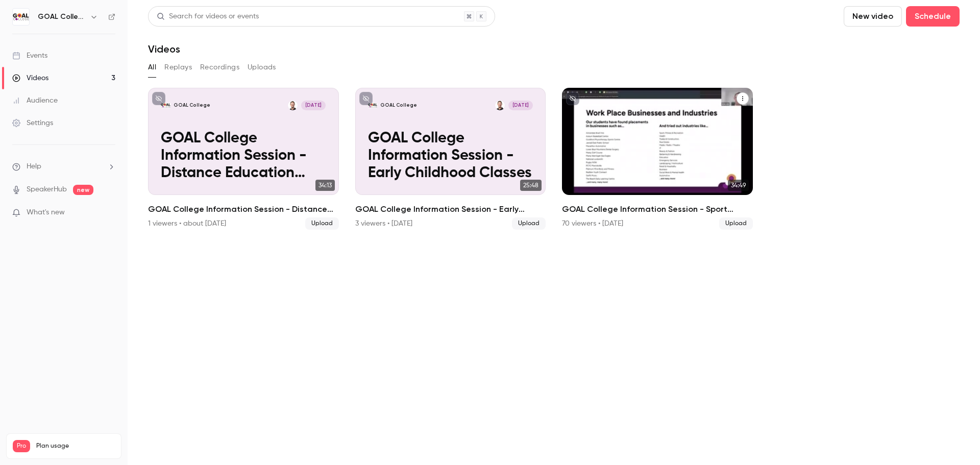 The image size is (980, 465). I want to click on li: GOAL College Information Session - Early Childhood Classes, so click(451, 159).